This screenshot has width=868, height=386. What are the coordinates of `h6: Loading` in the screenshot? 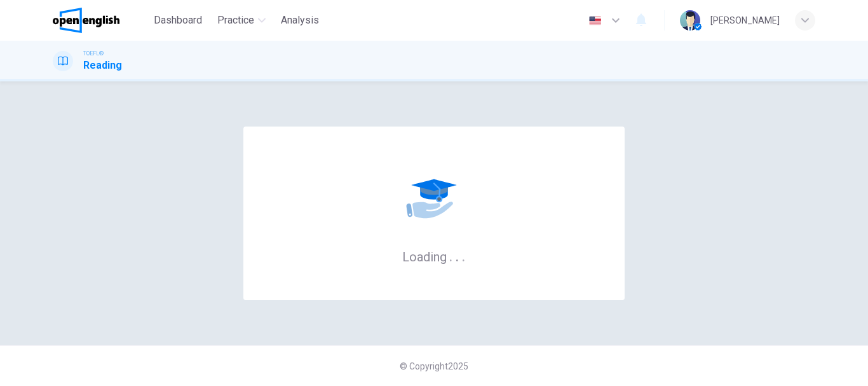 It's located at (434, 256).